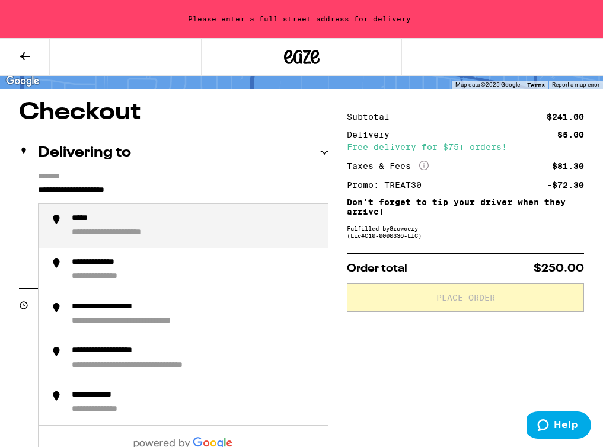 The width and height of the screenshot is (603, 447). I want to click on span: Help, so click(39, 14).